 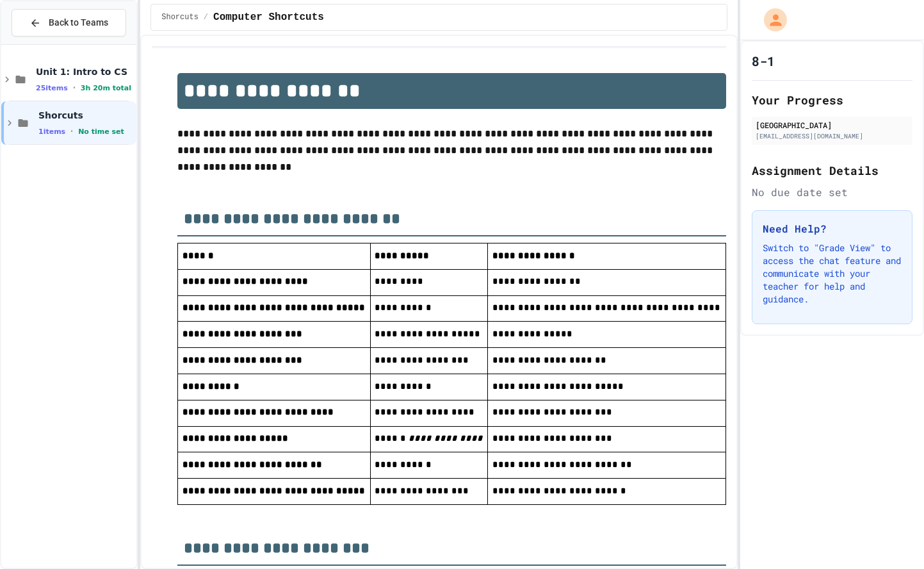 I want to click on span: 25 items, so click(x=52, y=88).